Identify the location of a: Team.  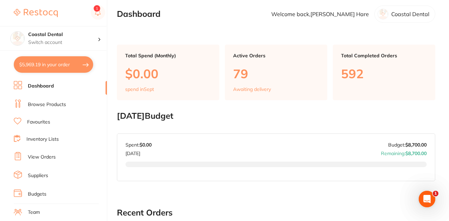
(34, 213).